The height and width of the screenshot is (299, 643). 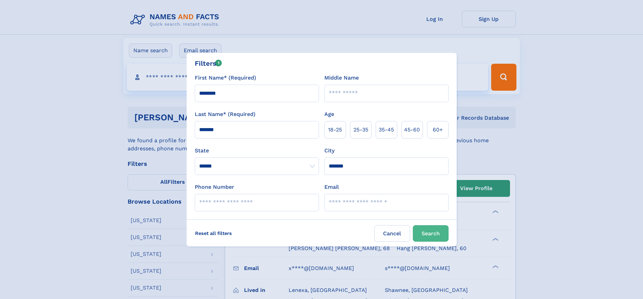 I want to click on label: First Name* (Required), so click(x=225, y=78).